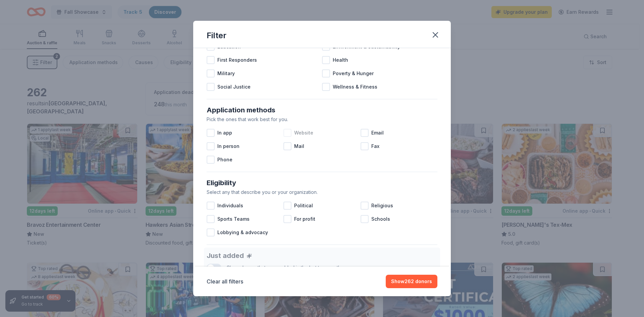 This screenshot has width=644, height=317. Describe the element at coordinates (322, 193) in the screenshot. I see `div: Select any that describe you or your organization.` at that location.